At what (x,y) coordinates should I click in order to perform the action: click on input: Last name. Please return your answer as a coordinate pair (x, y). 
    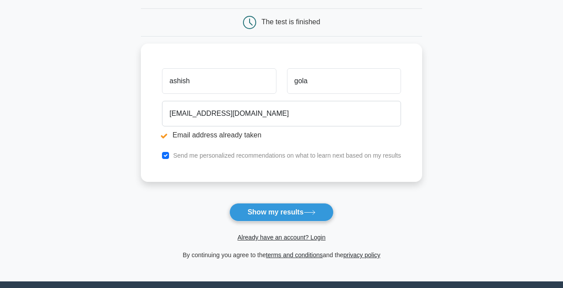
    Looking at the image, I should click on (344, 81).